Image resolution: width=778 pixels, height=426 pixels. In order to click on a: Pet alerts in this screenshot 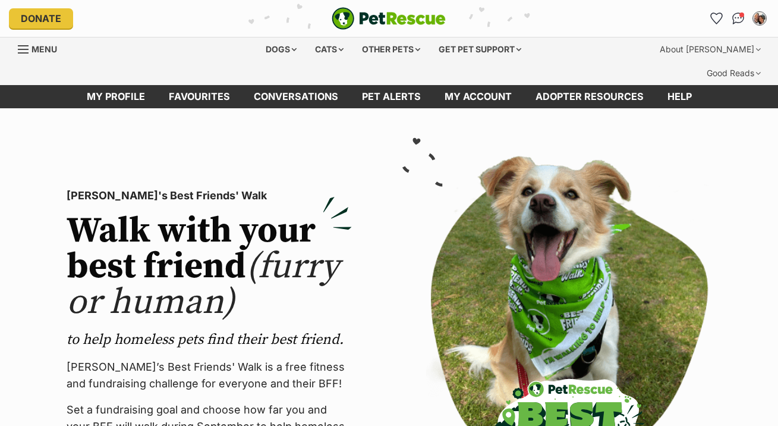, I will do `click(391, 96)`.